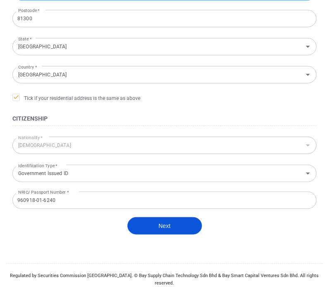  Describe the element at coordinates (43, 192) in the screenshot. I see `label: NRIC/ Passport Number *` at that location.